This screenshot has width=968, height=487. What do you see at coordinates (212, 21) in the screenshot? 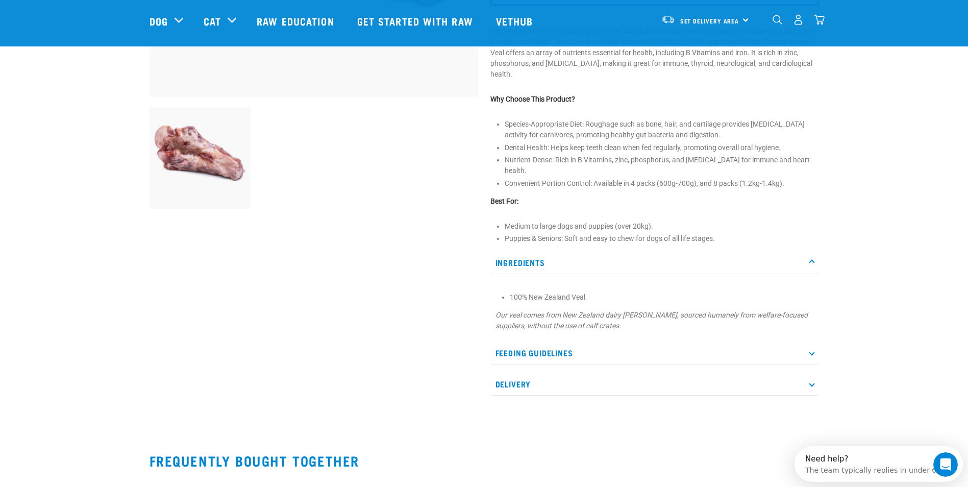
I see `a: Cat` at bounding box center [212, 21].